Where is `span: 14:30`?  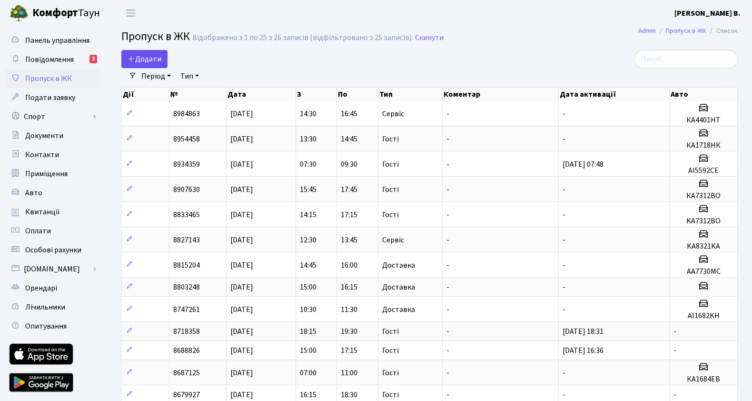
span: 14:30 is located at coordinates (308, 114).